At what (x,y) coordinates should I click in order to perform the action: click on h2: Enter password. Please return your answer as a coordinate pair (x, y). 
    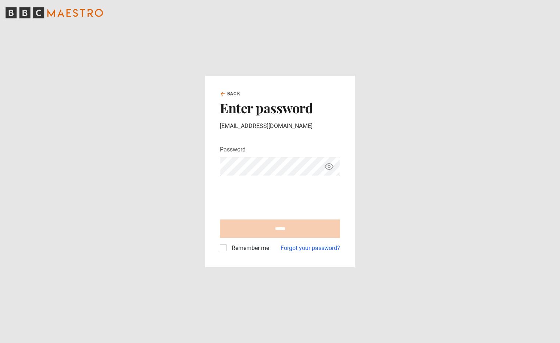
    Looking at the image, I should click on (280, 108).